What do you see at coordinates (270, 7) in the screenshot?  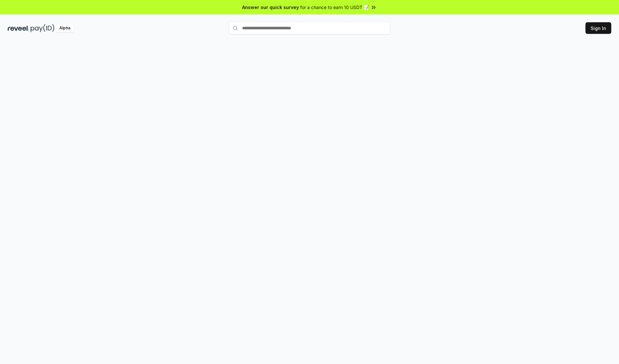 I see `span: Answer our quick survey` at bounding box center [270, 7].